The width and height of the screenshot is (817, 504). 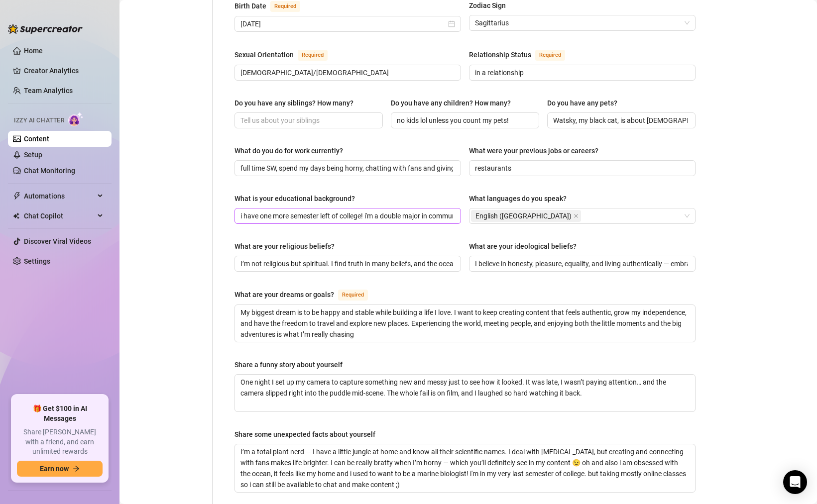 I want to click on span: Earn now, so click(x=54, y=469).